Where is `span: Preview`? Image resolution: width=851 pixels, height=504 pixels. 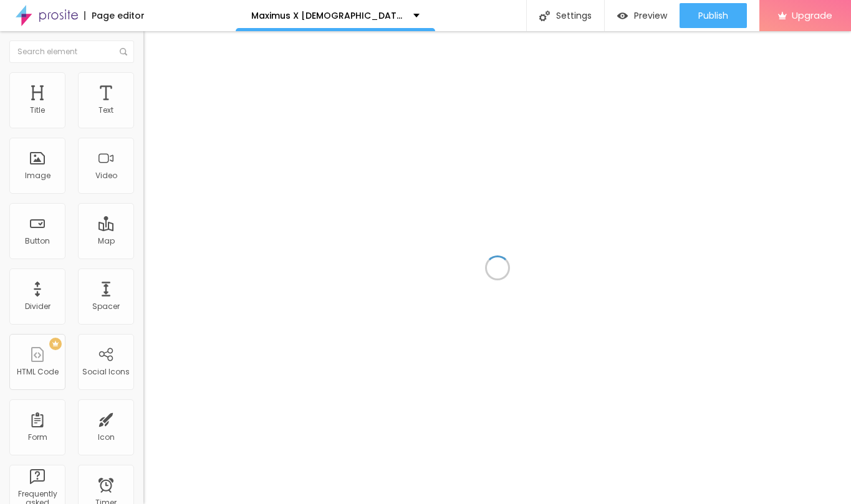 span: Preview is located at coordinates (650, 15).